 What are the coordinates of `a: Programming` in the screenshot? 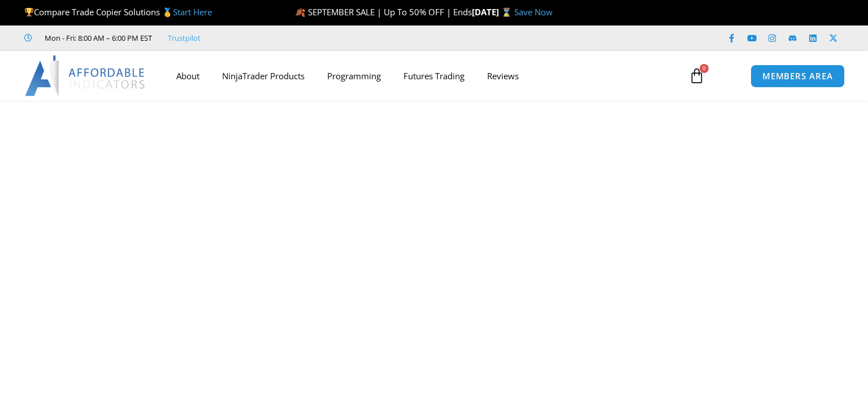 It's located at (354, 76).